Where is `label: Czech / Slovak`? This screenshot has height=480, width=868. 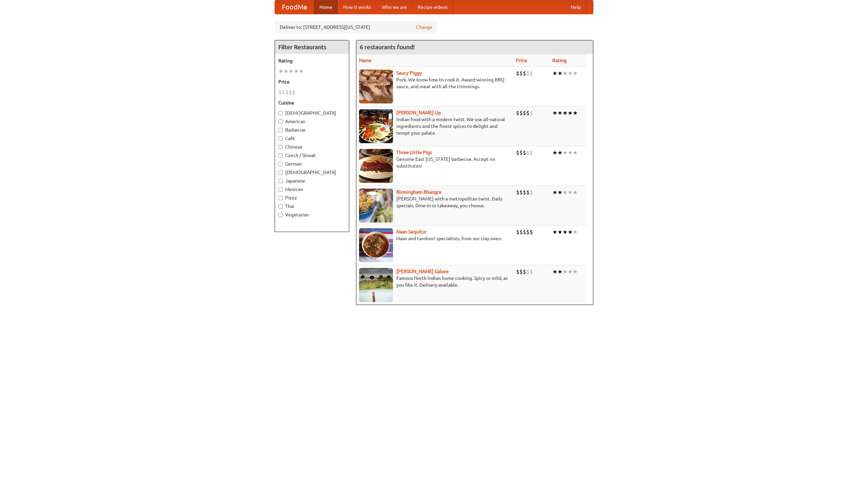
label: Czech / Slovak is located at coordinates (312, 155).